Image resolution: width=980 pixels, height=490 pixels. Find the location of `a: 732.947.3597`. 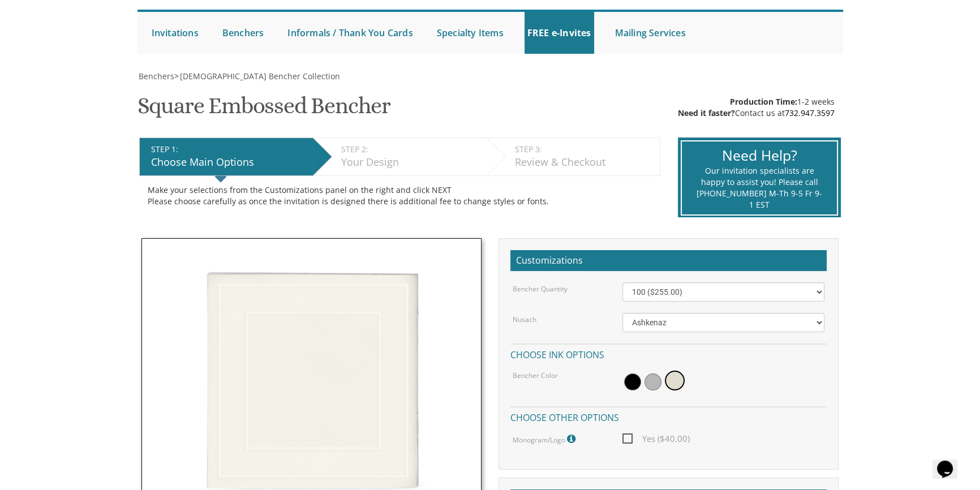

a: 732.947.3597 is located at coordinates (810, 113).